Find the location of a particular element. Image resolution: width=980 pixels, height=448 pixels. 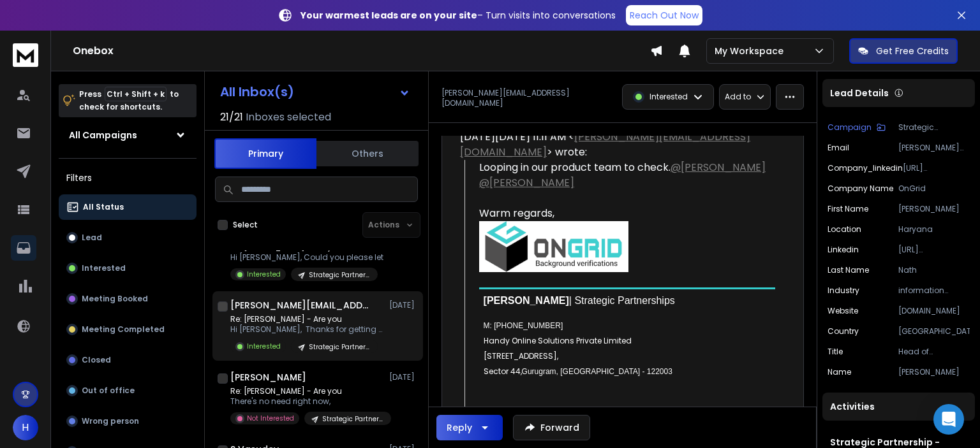

span: H is located at coordinates (25, 428).